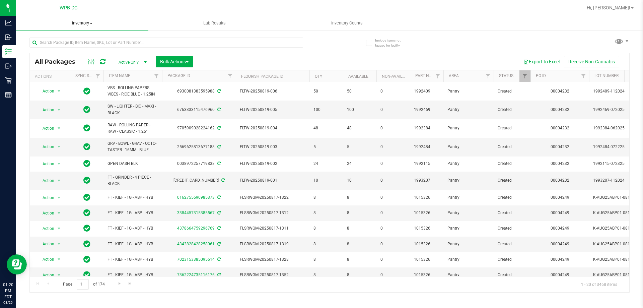  Describe the element at coordinates (179, 76) in the screenshot. I see `a: Package ID` at that location.